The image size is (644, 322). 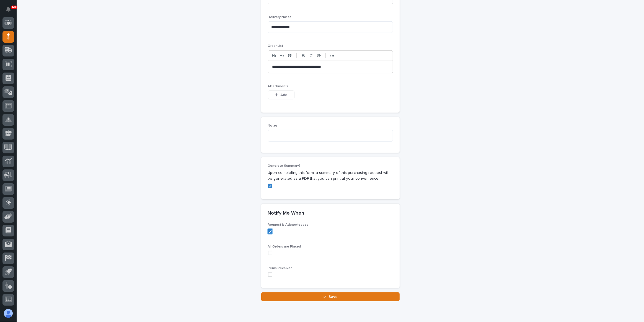 What do you see at coordinates (273, 126) in the screenshot?
I see `span: Notes` at bounding box center [273, 126].